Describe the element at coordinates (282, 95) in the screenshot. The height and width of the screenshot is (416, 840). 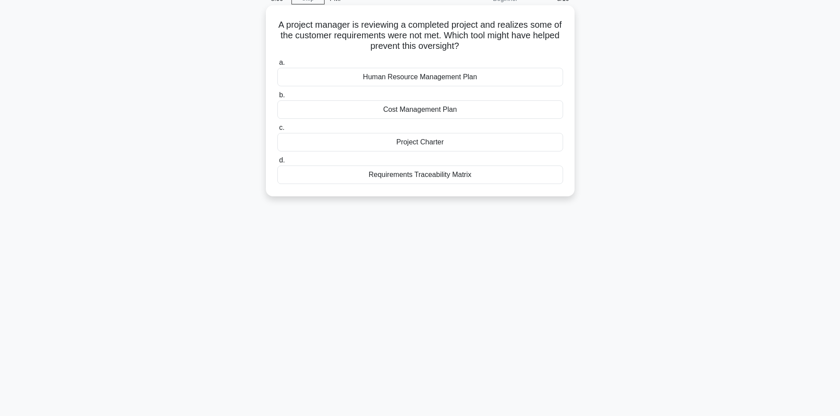
I see `span: b.` at that location.